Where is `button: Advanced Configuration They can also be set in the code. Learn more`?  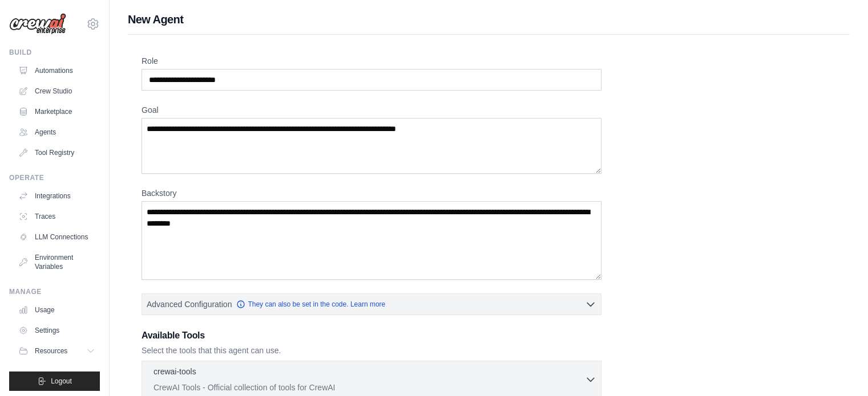 button: Advanced Configuration They can also be set in the code. Learn more is located at coordinates (372, 304).